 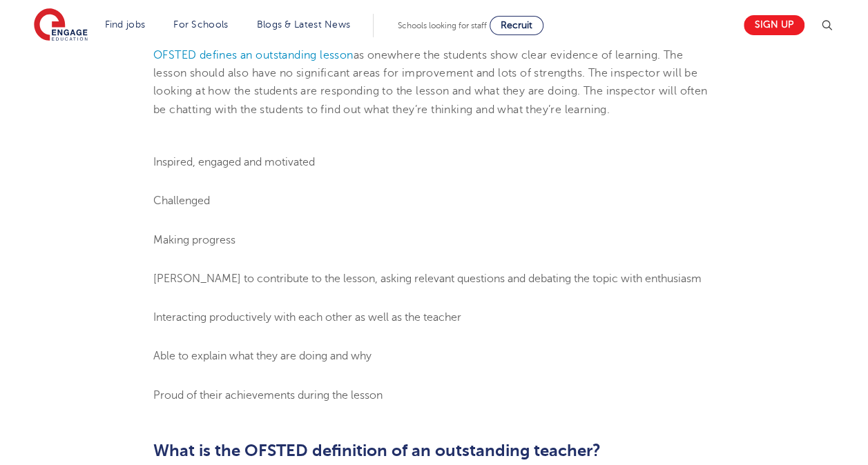 What do you see at coordinates (516, 25) in the screenshot?
I see `span: Recruit` at bounding box center [516, 25].